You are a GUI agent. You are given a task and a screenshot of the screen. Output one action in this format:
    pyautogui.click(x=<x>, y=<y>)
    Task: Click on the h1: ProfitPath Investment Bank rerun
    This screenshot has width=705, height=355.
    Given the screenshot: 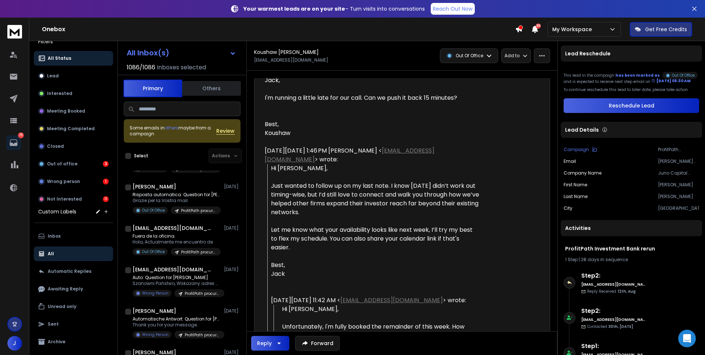 What is the action you would take?
    pyautogui.click(x=631, y=249)
    